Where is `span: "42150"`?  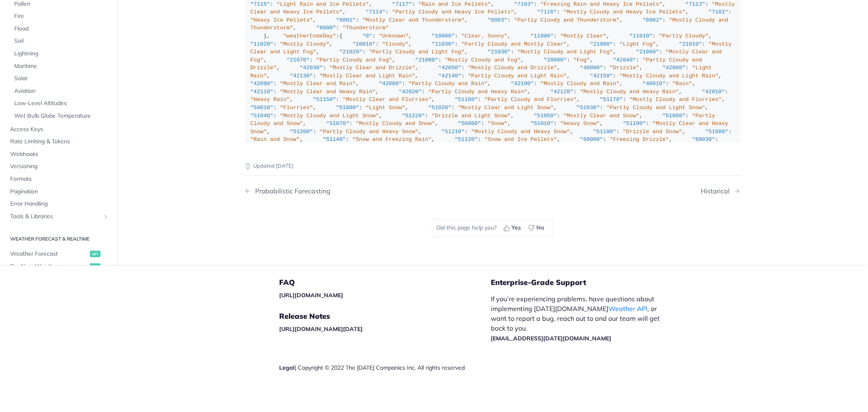 span: "42150" is located at coordinates (601, 76).